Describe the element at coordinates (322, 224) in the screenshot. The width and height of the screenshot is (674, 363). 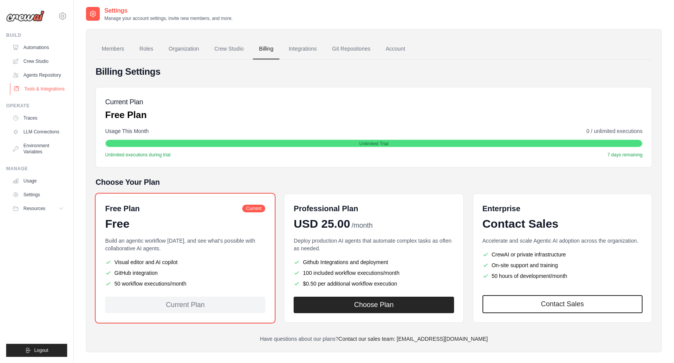
I see `span: USD 25.00` at that location.